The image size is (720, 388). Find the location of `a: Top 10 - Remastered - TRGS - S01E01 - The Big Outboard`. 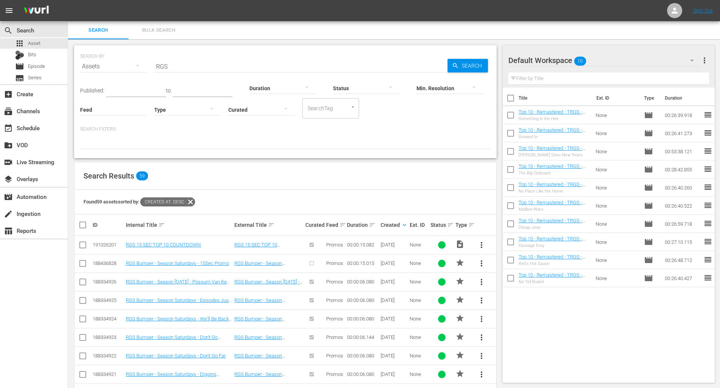

a: Top 10 - Remastered - TRGS - S01E01 - The Big Outboard is located at coordinates (552, 169).